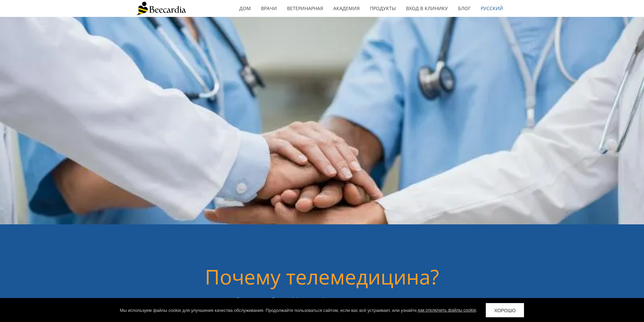  Describe the element at coordinates (269, 8) in the screenshot. I see `a: Врачи` at that location.